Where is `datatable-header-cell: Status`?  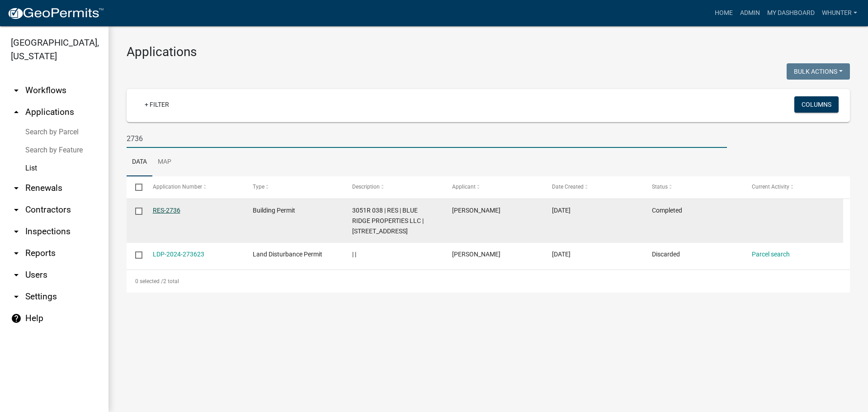 datatable-header-cell: Status is located at coordinates (693, 187).